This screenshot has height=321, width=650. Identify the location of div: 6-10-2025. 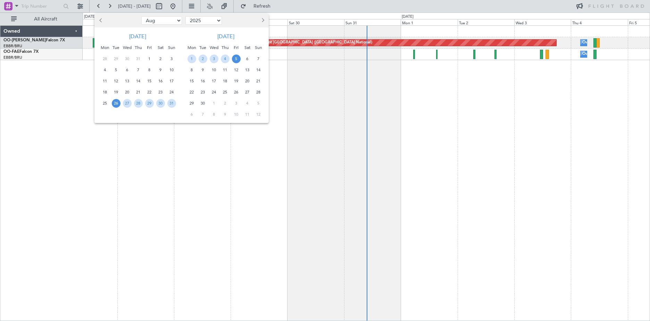
(192, 114).